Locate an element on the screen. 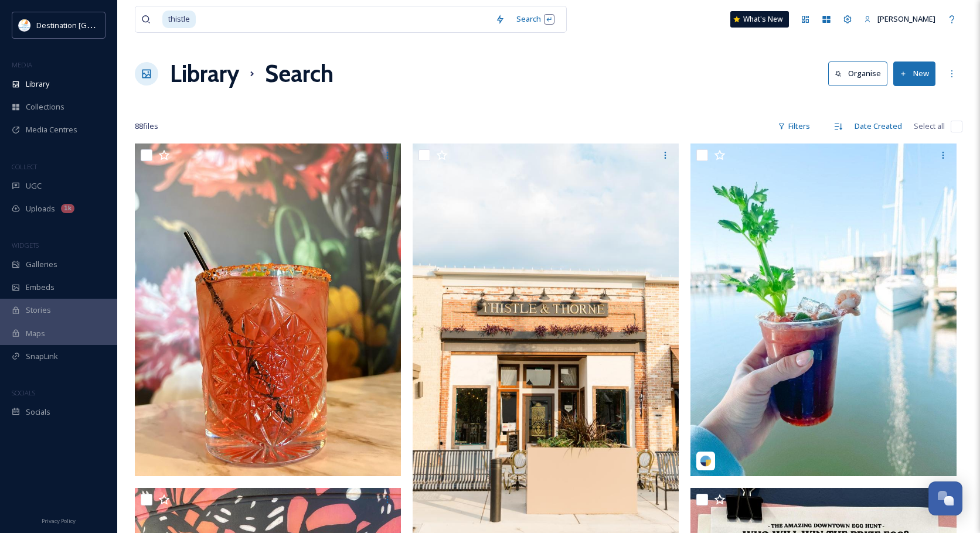 Image resolution: width=980 pixels, height=533 pixels. span: SOCIALS is located at coordinates (24, 393).